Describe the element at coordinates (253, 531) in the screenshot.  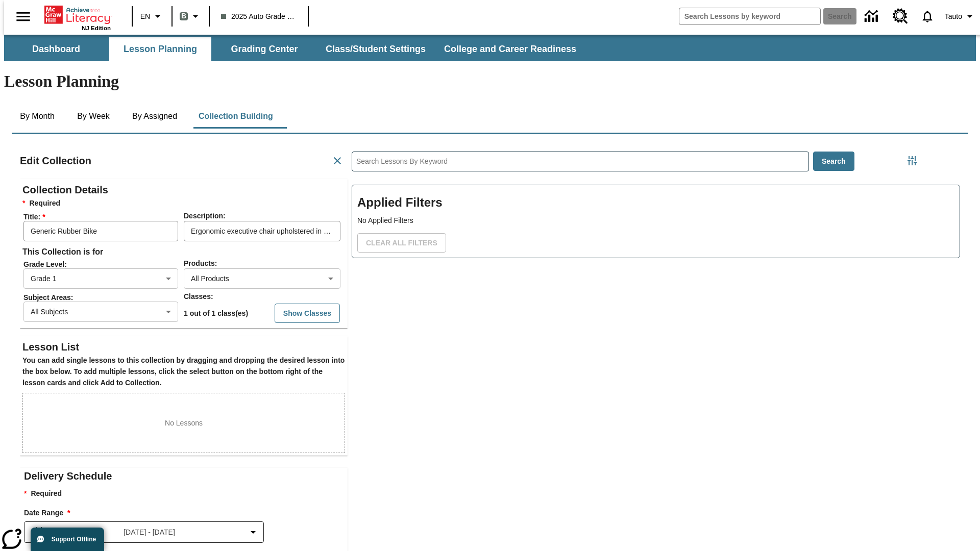
I see `svg: Collapse Date Range Filter` at that location.